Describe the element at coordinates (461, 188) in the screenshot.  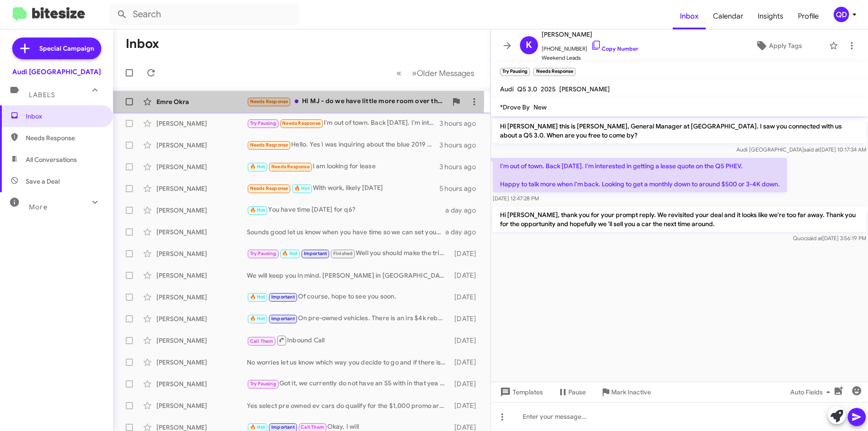
I see `div: 5 hours ago` at that location.